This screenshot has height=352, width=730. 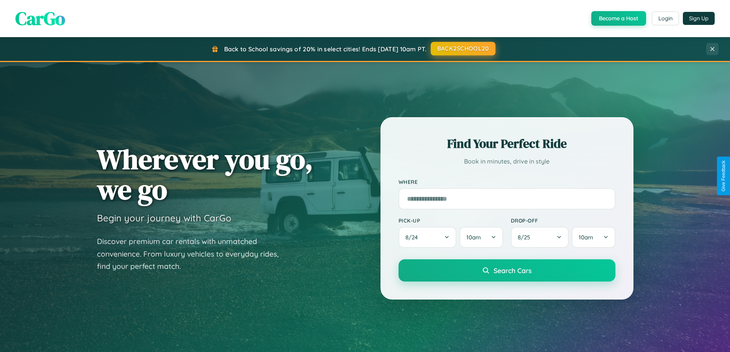 What do you see at coordinates (463, 49) in the screenshot?
I see `button: BACK2SCHOOL20` at bounding box center [463, 49].